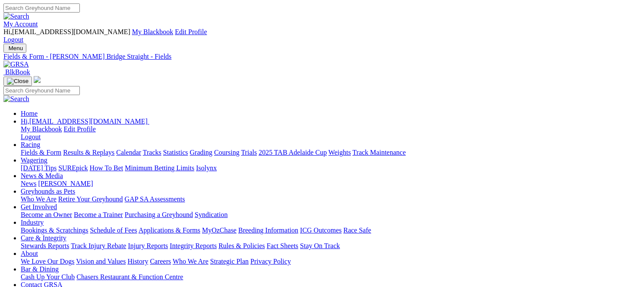 The width and height of the screenshot is (644, 287). Describe the element at coordinates (379, 152) in the screenshot. I see `a: Track Maintenance` at that location.